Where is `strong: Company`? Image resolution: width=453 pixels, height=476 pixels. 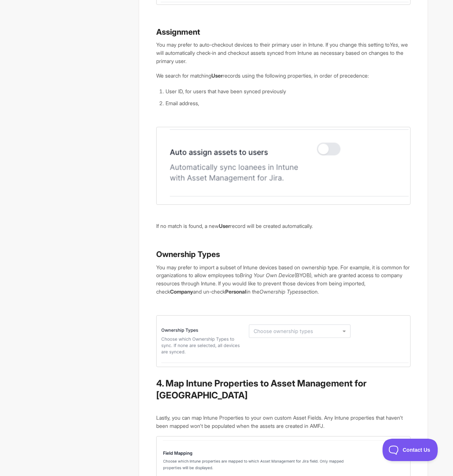 strong: Company is located at coordinates (181, 291).